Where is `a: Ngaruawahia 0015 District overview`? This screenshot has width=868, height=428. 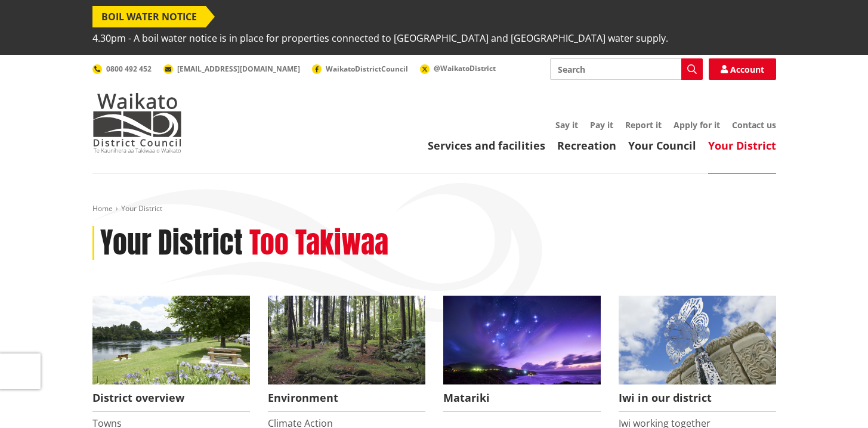 a: Ngaruawahia 0015 District overview is located at coordinates (171, 354).